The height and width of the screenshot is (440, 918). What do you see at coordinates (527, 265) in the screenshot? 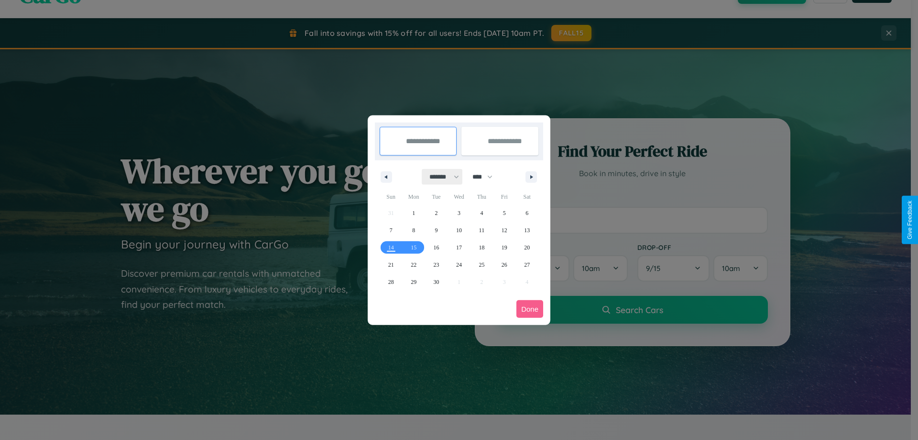
I see `span: 27` at bounding box center [527, 265].